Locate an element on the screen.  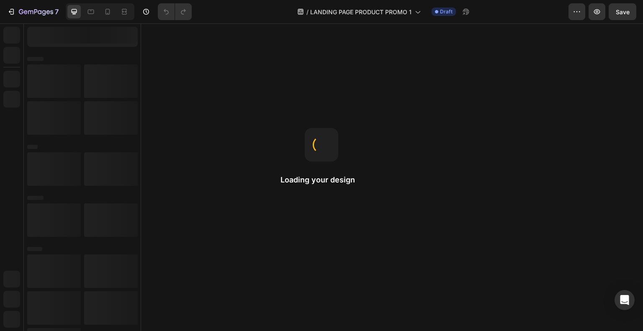
span: Save is located at coordinates (622, 12).